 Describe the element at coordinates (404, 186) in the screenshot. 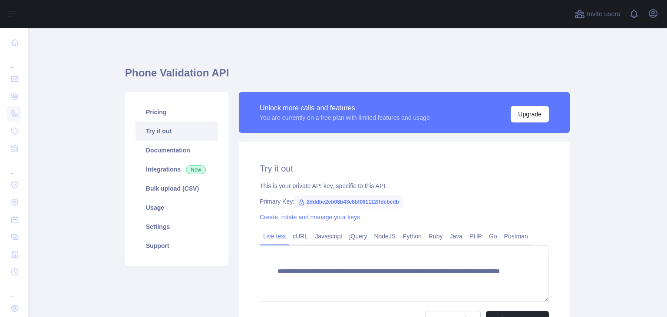

I see `div: This is your private API key, specific to this API.` at that location.